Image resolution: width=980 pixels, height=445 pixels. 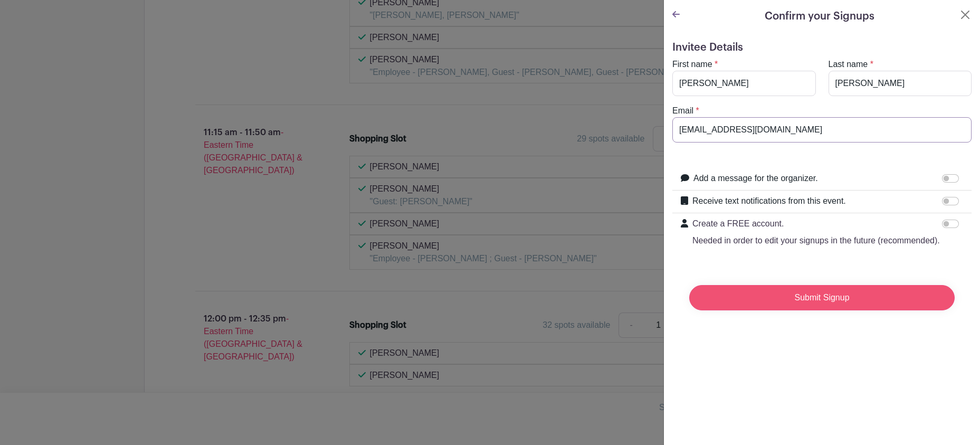 I want to click on label: Add a message for the organizer., so click(x=756, y=178).